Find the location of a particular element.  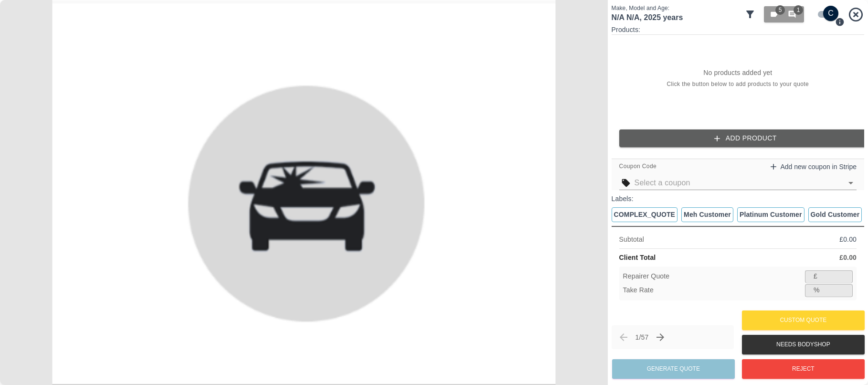

button: Reject is located at coordinates (803, 369).